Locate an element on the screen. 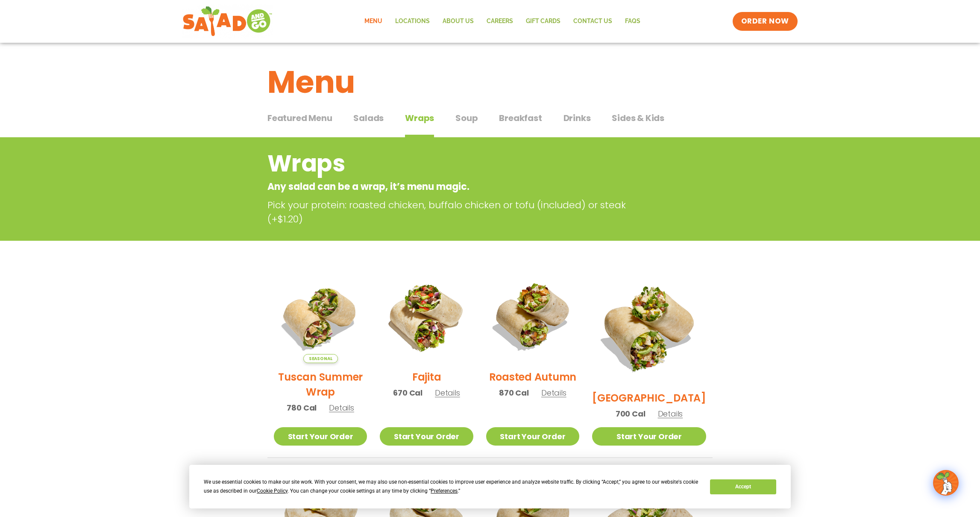 This screenshot has width=980, height=517. span: 700 Cal is located at coordinates (631, 414).